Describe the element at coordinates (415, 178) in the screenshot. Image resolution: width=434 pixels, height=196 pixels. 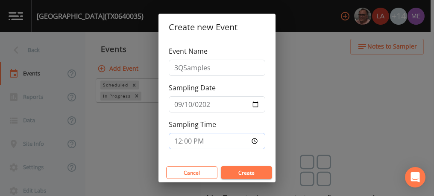
I see `div: Open Intercom Messenger` at that location.